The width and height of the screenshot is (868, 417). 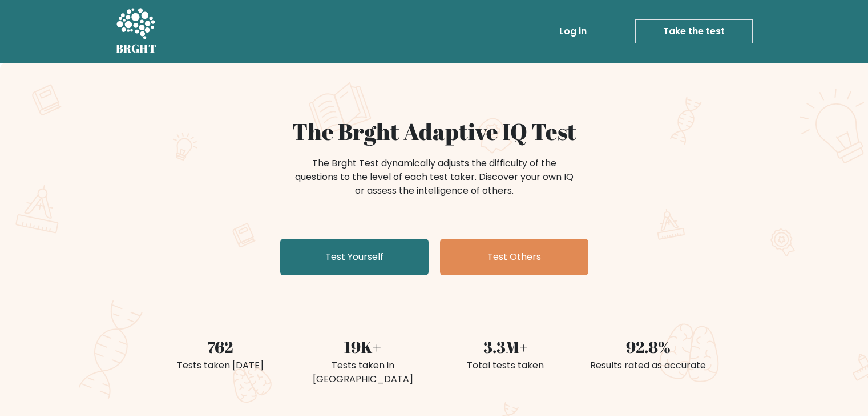 I want to click on a: BRGHT, so click(x=137, y=32).